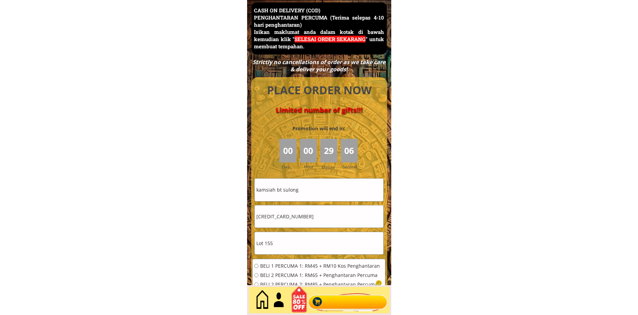  I want to click on span: BELI 2 PERCUMA 2: RM85 + Penghantaran Percuma, so click(320, 285).